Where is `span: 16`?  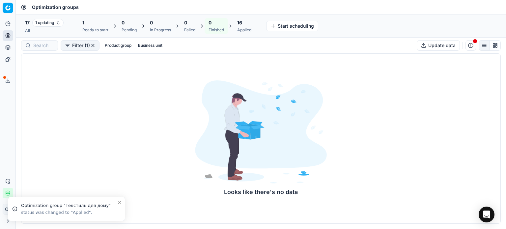
span: 16 is located at coordinates (239, 23).